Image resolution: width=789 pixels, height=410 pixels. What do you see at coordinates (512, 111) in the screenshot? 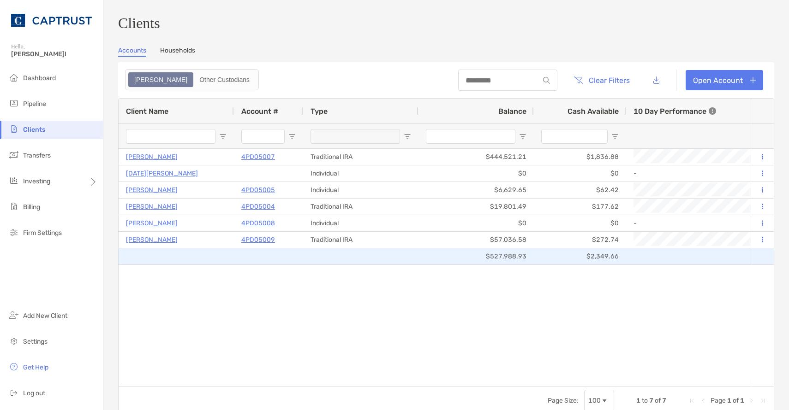
I see `span: Balance` at bounding box center [512, 111].